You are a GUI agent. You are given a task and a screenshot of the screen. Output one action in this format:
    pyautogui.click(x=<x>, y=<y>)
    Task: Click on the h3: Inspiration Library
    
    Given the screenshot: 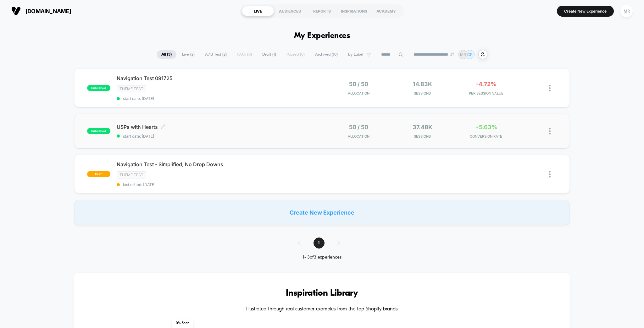 What is the action you would take?
    pyautogui.click(x=322, y=294)
    